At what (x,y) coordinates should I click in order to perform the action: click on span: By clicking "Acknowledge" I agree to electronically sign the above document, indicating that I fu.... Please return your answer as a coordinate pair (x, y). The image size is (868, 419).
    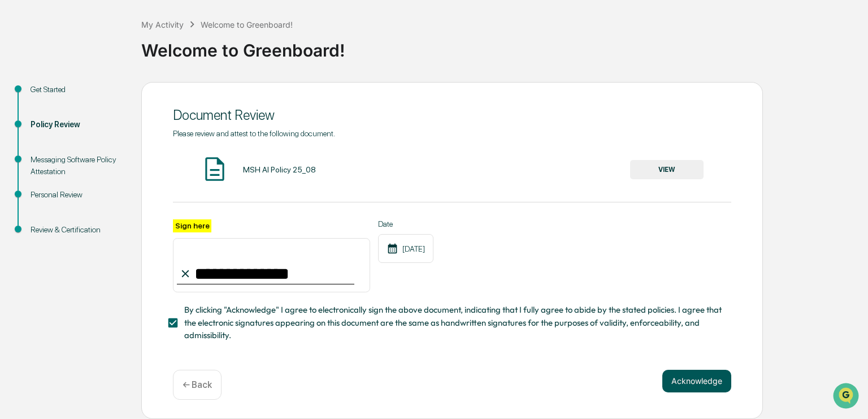
    Looking at the image, I should click on (453, 322).